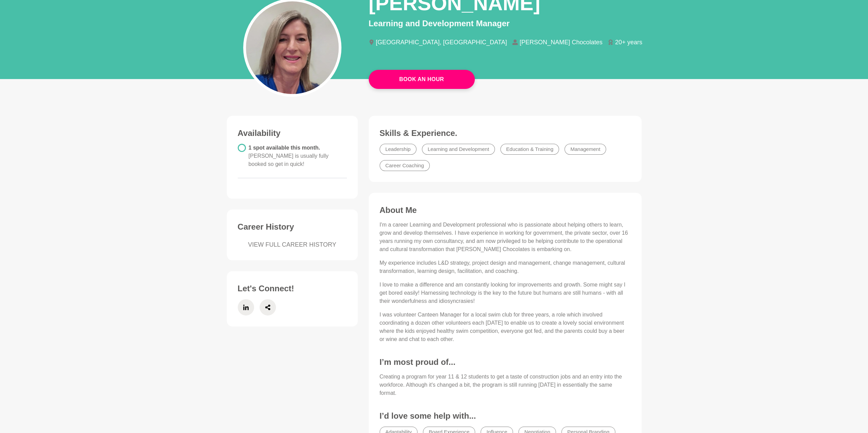  I want to click on a: LinkedIn, so click(246, 308).